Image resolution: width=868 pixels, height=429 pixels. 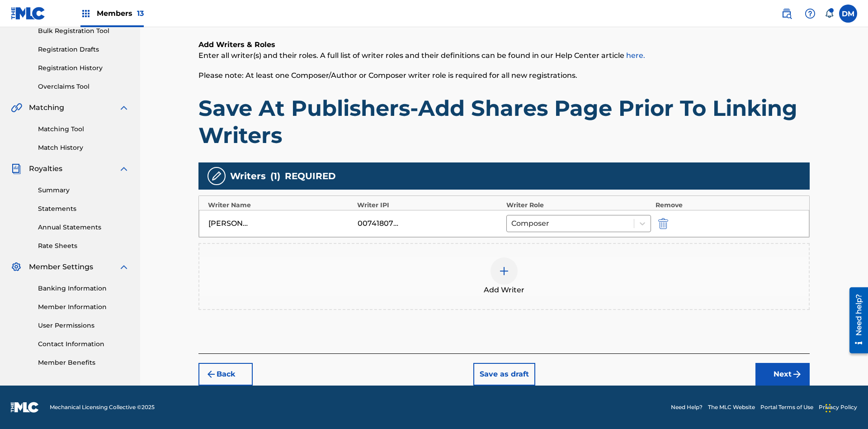 I want to click on img: 7ee5dd4eb1f8a8e3ef2f.svg, so click(x=211, y=374).